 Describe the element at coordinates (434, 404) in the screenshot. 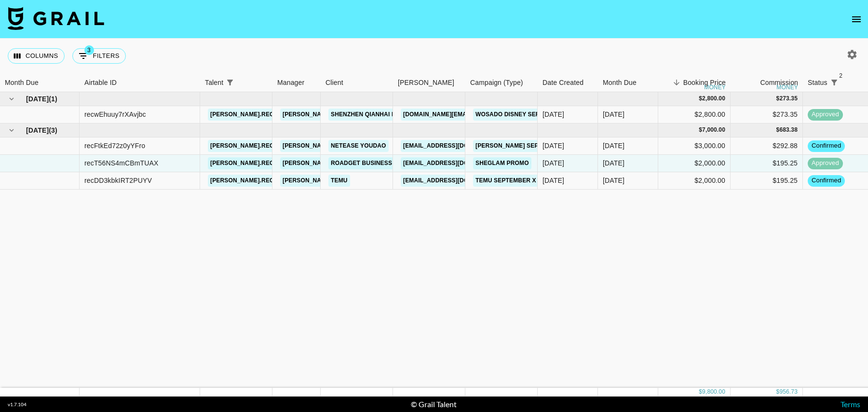

I see `div: © Grail Talent` at that location.